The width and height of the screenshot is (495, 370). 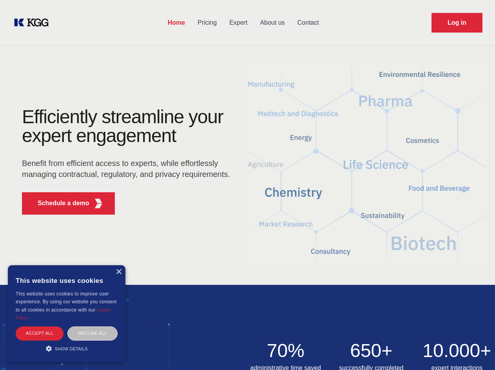 What do you see at coordinates (93, 333) in the screenshot?
I see `div: Decline all` at bounding box center [93, 333].